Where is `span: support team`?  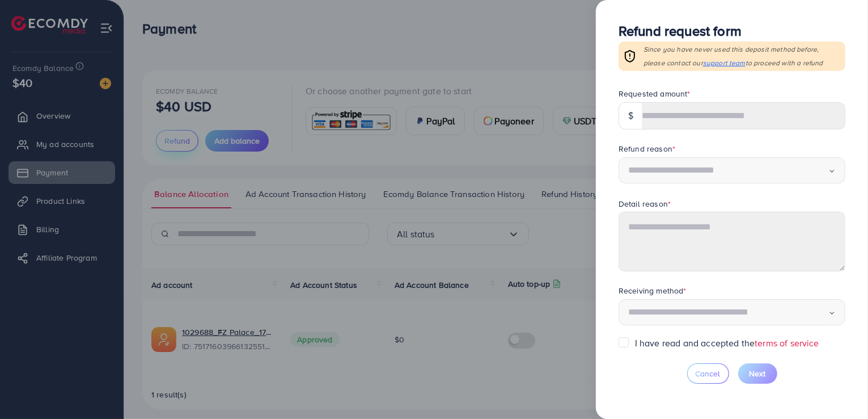
span: support team is located at coordinates (724, 63).